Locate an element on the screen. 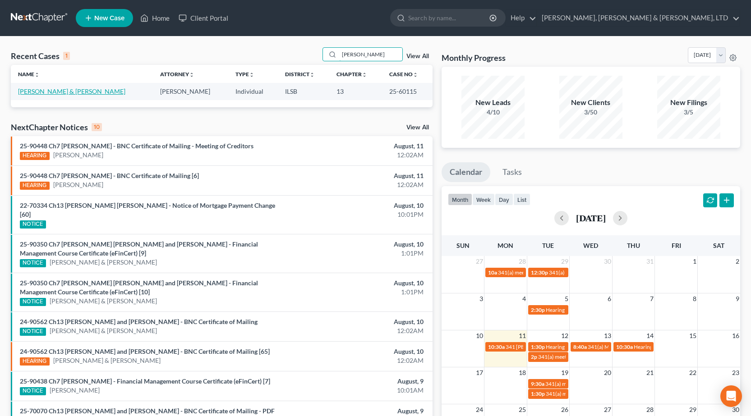  span: 8 is located at coordinates (695, 299).